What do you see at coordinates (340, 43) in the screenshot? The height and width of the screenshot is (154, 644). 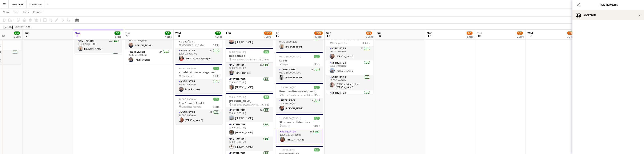 I see `span: Hindsgavl Slot` at bounding box center [340, 43].